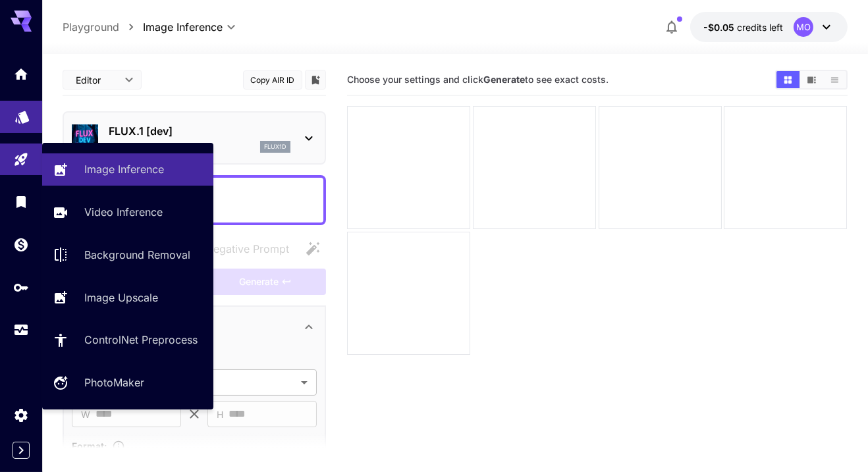 This screenshot has width=868, height=472. Describe the element at coordinates (22, 112) in the screenshot. I see `div: Models` at that location.